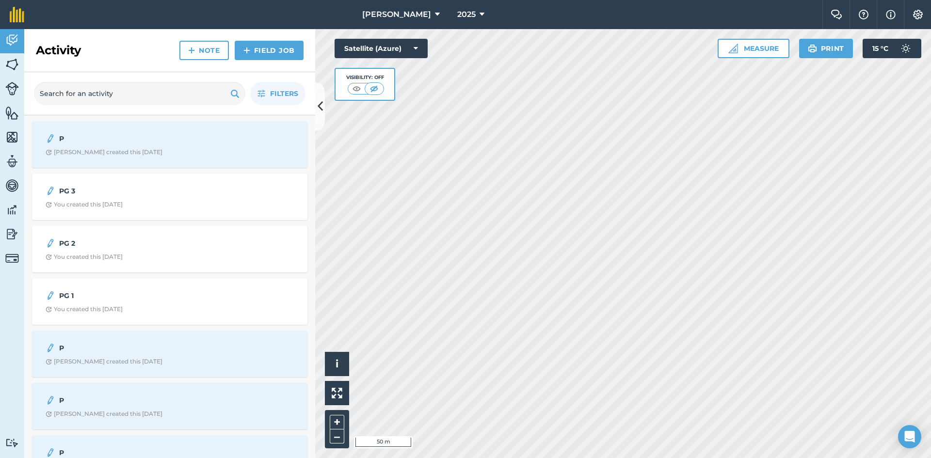  I want to click on img: A cog icon, so click(918, 15).